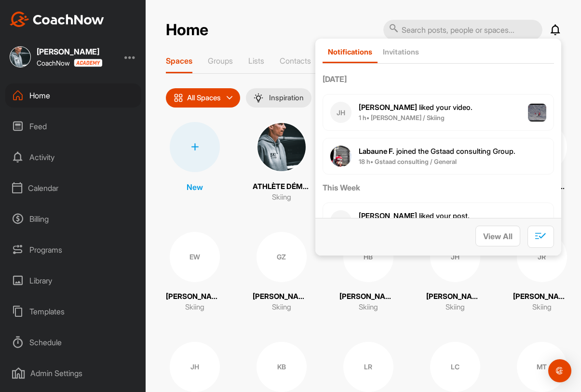 The width and height of the screenshot is (581, 392). I want to click on div: Admin Settings, so click(73, 373).